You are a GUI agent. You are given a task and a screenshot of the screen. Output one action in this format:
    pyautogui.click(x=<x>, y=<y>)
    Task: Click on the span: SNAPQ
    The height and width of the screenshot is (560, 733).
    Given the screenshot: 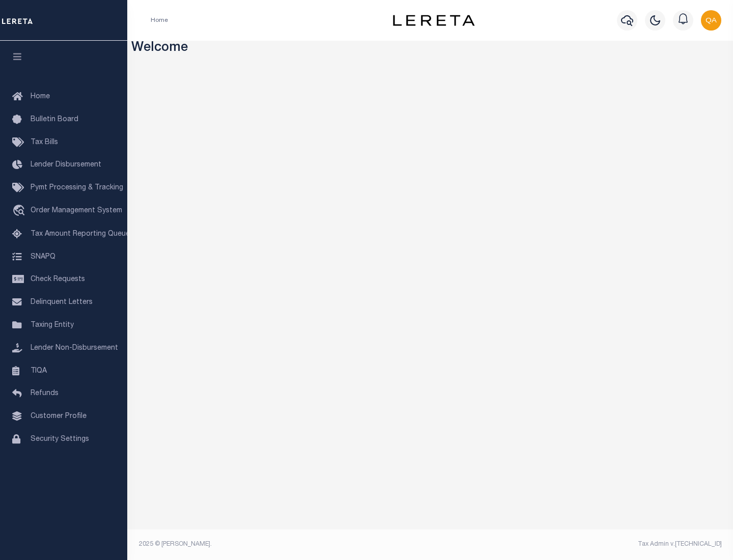 What is the action you would take?
    pyautogui.click(x=43, y=256)
    